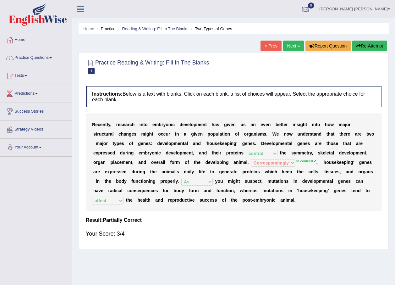 Image resolution: width=395 pixels, height=285 pixels. I want to click on a: Practice Questions, so click(36, 57).